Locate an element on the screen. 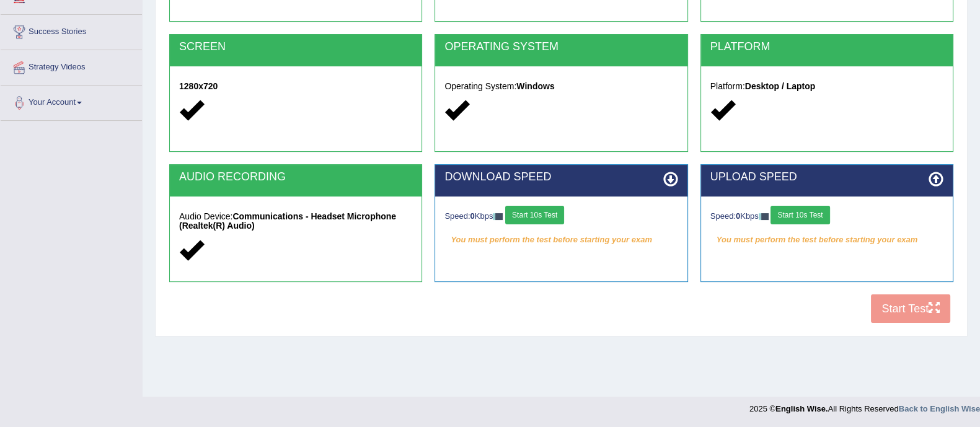  strong: Desktop / Laptop is located at coordinates (780, 86).